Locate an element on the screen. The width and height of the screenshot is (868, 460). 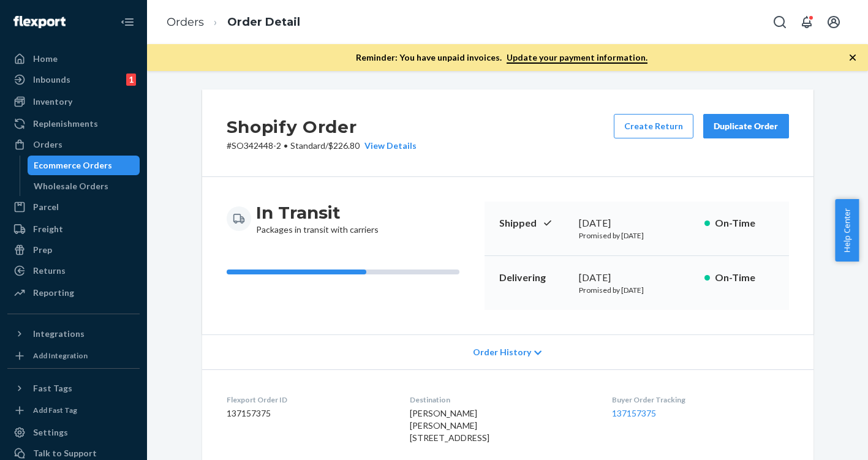
h3: In Transit is located at coordinates (318, 212).